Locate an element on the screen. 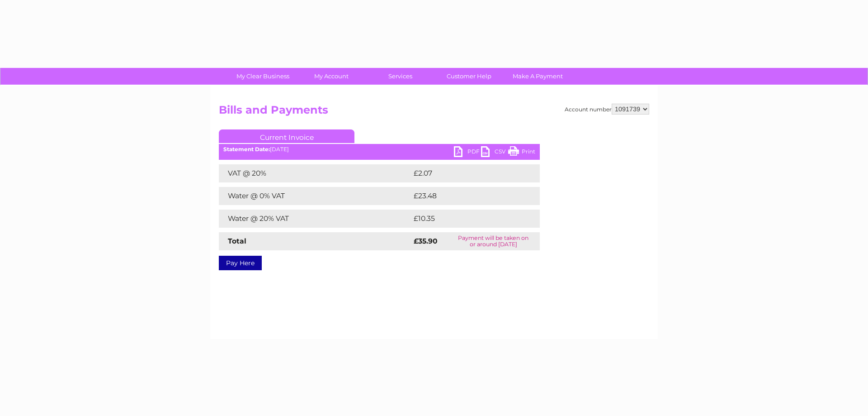  a: Make A Payment is located at coordinates (537, 76).